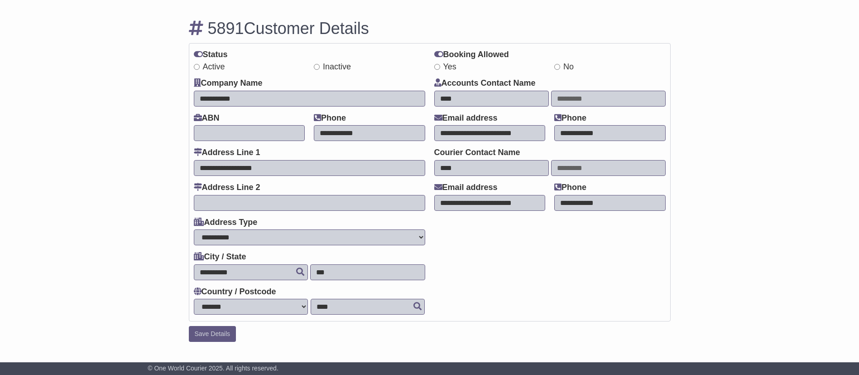 The image size is (859, 375). Describe the element at coordinates (557, 67) in the screenshot. I see `input: No` at that location.